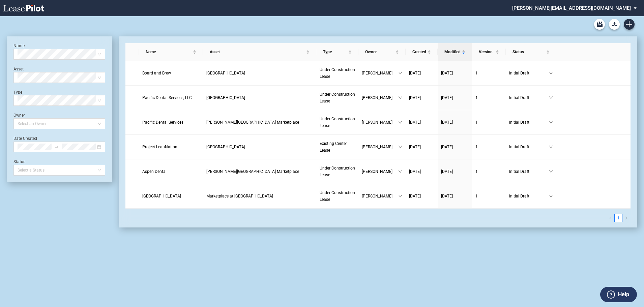 The width and height of the screenshot is (644, 307). Describe the element at coordinates (25, 139) in the screenshot. I see `label: Date Created` at that location.